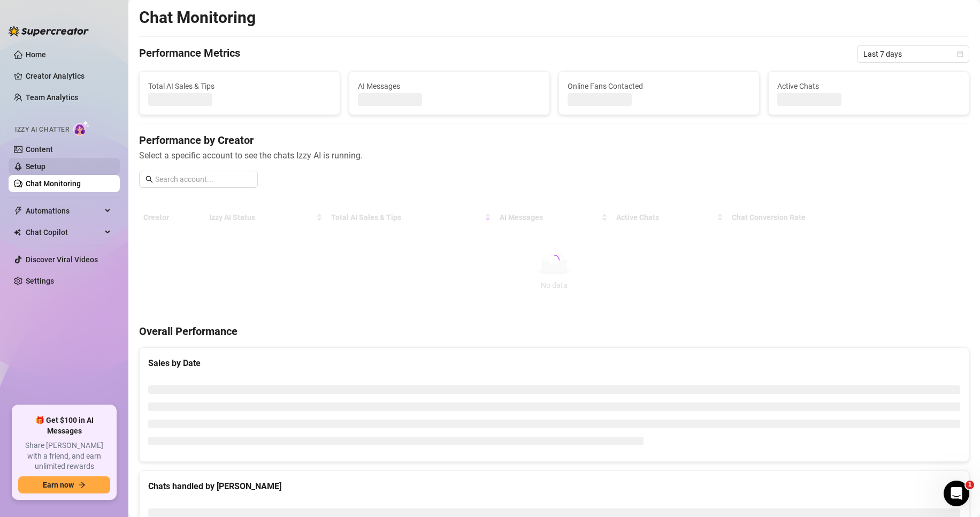 This screenshot has height=517, width=980. I want to click on span: Total AI Sales & Tips, so click(240, 86).